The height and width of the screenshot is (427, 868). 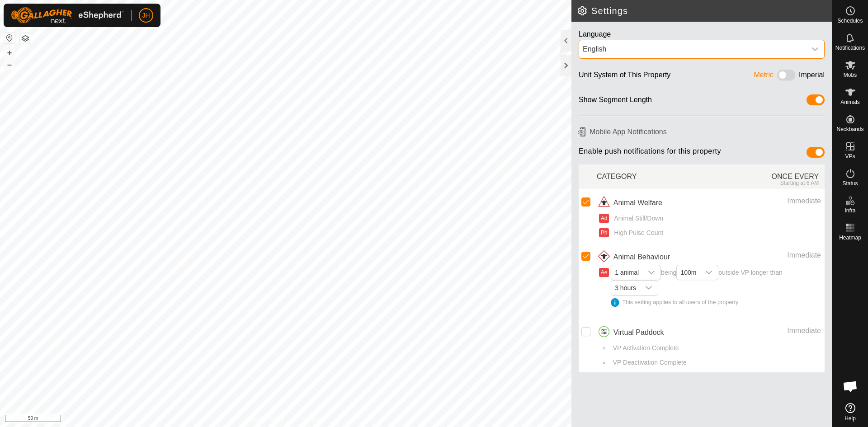 What do you see at coordinates (849, 48) in the screenshot?
I see `span: Notifications` at bounding box center [849, 48].